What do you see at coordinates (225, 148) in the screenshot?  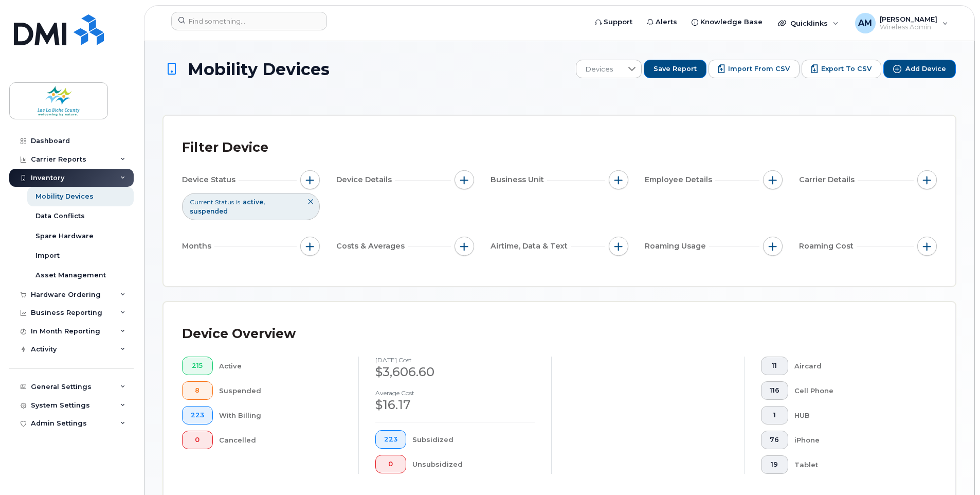 I see `div: Filter Device` at bounding box center [225, 148].